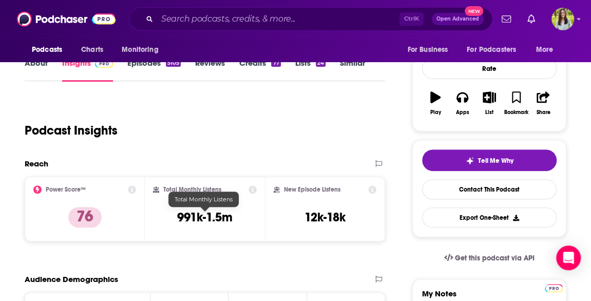  Describe the element at coordinates (92, 50) in the screenshot. I see `span: Charts` at that location.